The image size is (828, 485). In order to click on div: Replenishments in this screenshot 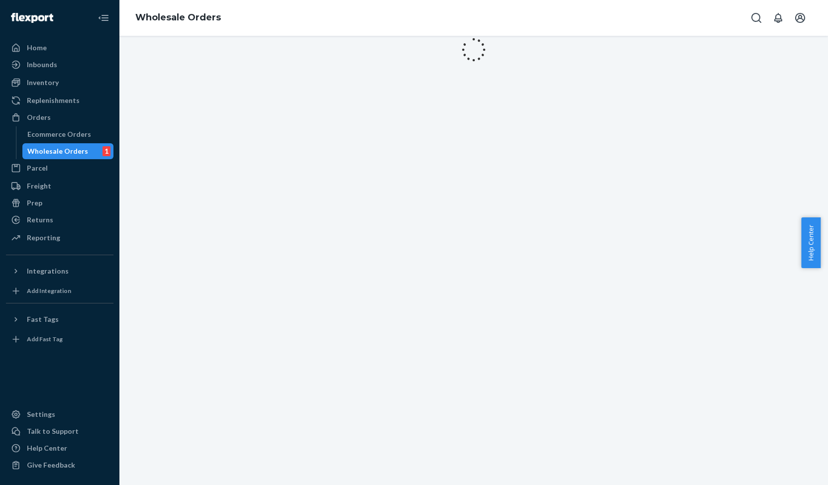, I will do `click(53, 100)`.